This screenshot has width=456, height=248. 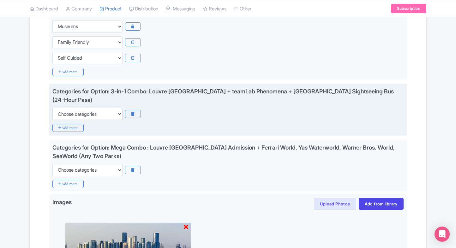 I want to click on div: Open Intercom Messenger, so click(x=442, y=234).